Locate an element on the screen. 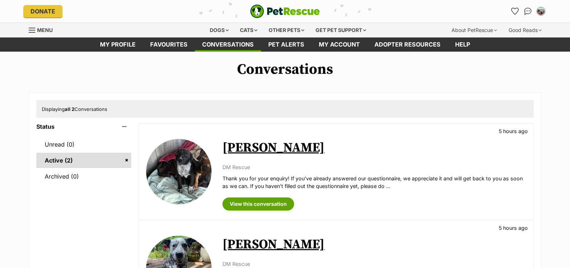 This screenshot has height=268, width=570. a: Conversations is located at coordinates (528, 11).